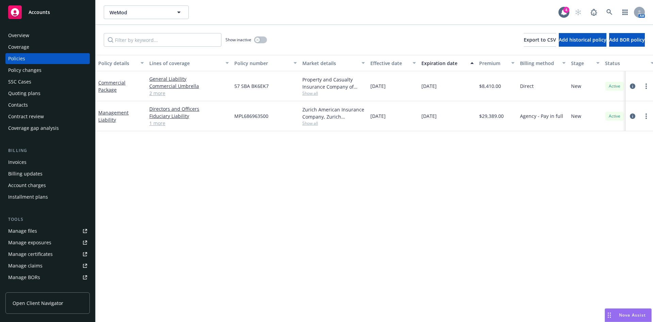  What do you see at coordinates (48, 254) in the screenshot?
I see `a: Manage certificates` at bounding box center [48, 254].